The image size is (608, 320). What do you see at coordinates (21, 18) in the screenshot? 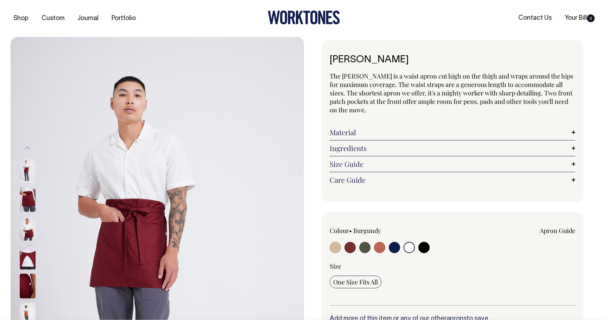
I see `a: Shop` at bounding box center [21, 18].